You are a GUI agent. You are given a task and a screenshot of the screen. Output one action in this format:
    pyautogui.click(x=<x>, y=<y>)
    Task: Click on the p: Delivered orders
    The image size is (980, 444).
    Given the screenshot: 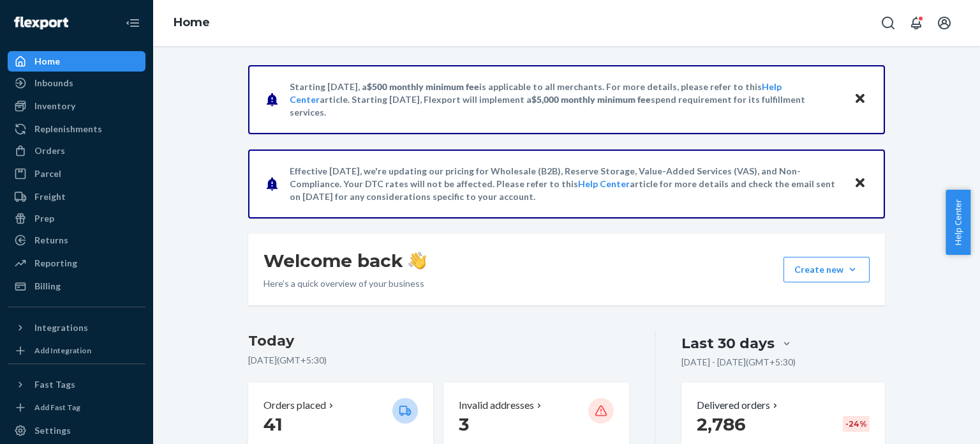 What is the action you would take?
    pyautogui.click(x=738, y=405)
    